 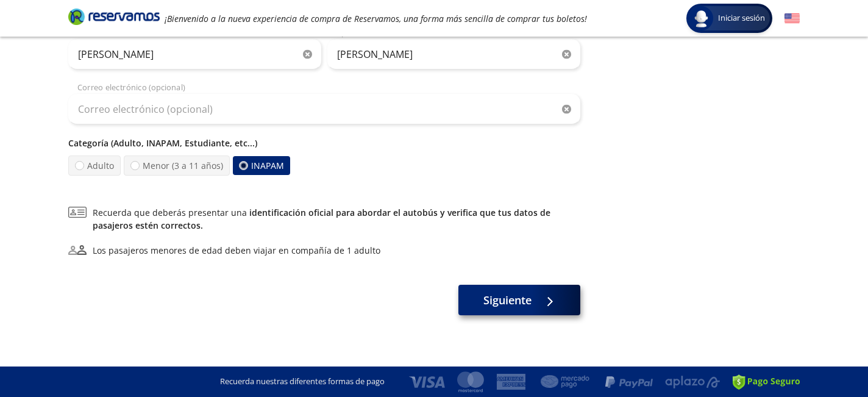 What do you see at coordinates (324, 109) in the screenshot?
I see `input: Correo electrónico (opcional)` at bounding box center [324, 109].